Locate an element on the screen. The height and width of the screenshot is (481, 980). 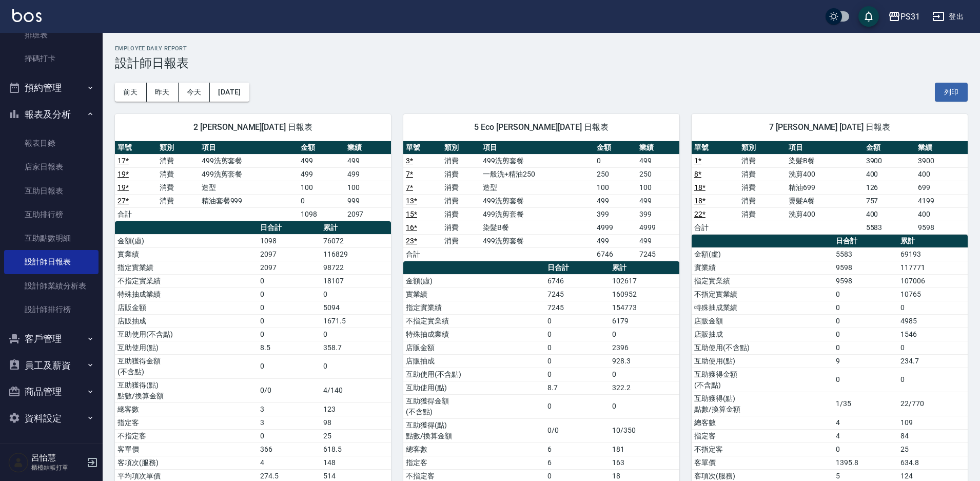
td: 3900 is located at coordinates (941, 161).